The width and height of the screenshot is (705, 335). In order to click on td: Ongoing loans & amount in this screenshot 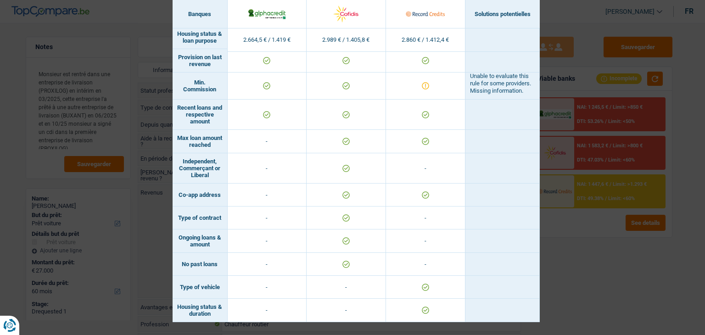, I will do `click(200, 241)`.